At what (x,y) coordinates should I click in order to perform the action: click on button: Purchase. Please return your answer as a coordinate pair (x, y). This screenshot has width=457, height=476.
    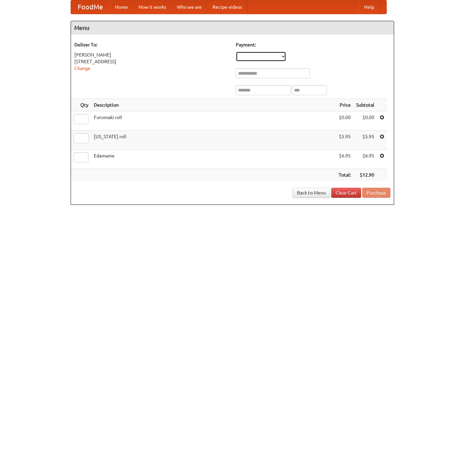
    Looking at the image, I should click on (376, 193).